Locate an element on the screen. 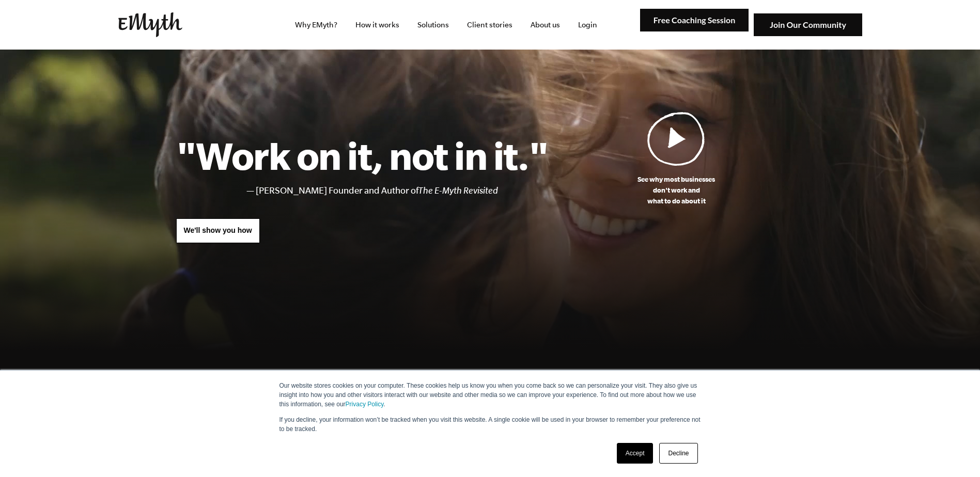 The width and height of the screenshot is (980, 477). img: Free Coaching Session is located at coordinates (695, 20).